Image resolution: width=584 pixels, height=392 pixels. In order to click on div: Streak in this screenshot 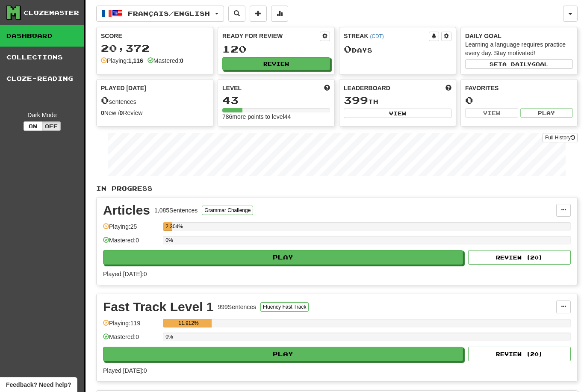, I will do `click(387, 36)`.